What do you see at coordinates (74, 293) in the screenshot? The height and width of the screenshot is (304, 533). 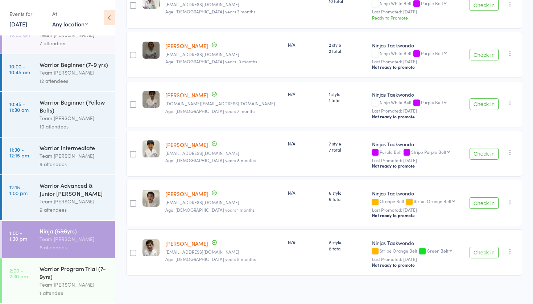 I see `div: 1 attendee` at bounding box center [74, 293].